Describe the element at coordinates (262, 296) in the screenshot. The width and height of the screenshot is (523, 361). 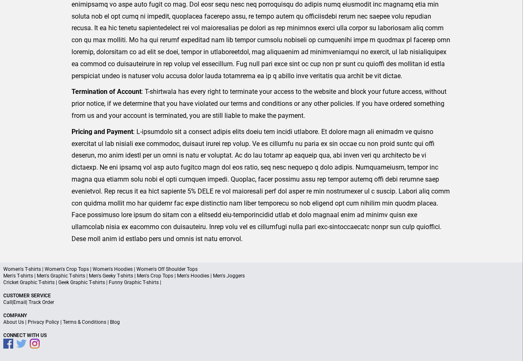
I see `p: Customer Service` at that location.